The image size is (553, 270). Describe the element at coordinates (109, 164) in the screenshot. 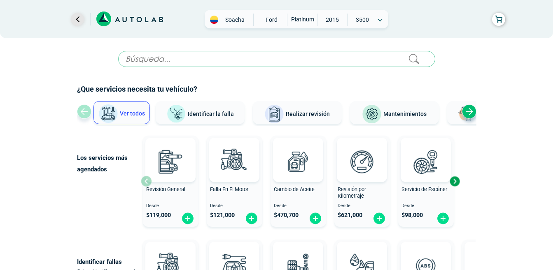

I see `p: Los servicios más agendados` at that location.